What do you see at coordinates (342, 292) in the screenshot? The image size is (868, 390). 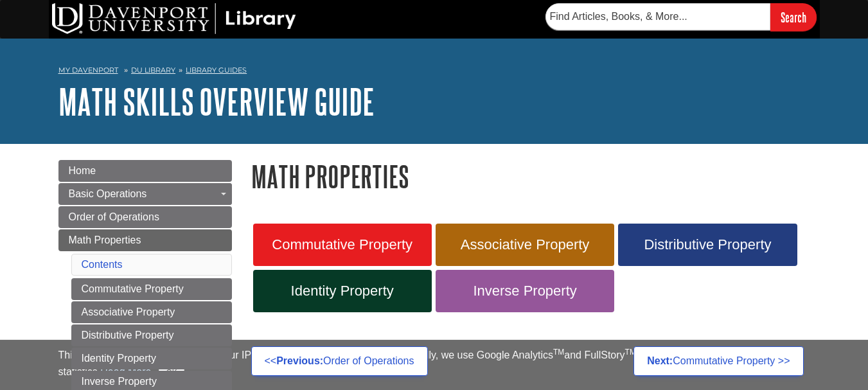 I see `span: Identity Property` at bounding box center [342, 292].